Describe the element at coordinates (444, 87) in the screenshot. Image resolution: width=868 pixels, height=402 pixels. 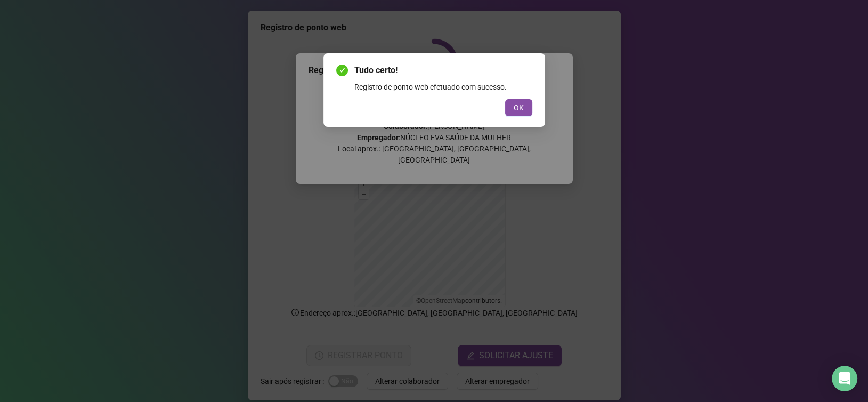
I see `div: Registro de ponto web efetuado com sucesso.` at that location.